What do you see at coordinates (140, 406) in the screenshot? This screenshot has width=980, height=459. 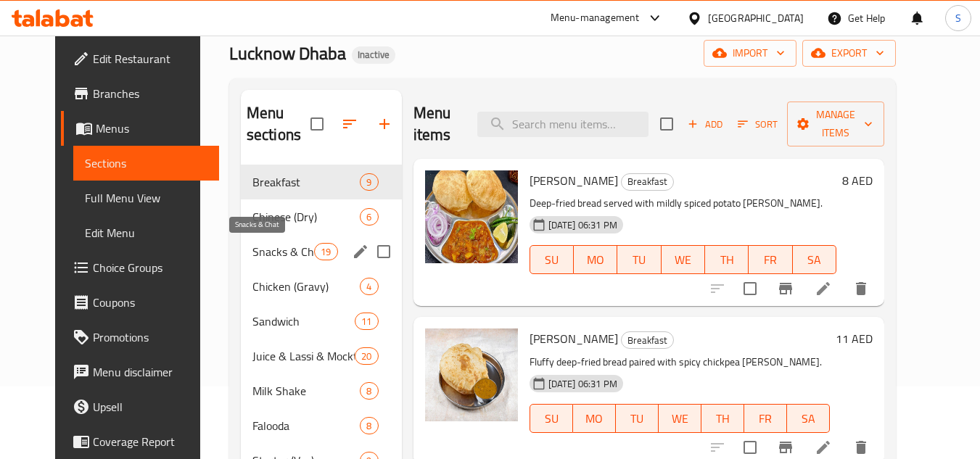 I see `a: Upsell` at bounding box center [140, 406].